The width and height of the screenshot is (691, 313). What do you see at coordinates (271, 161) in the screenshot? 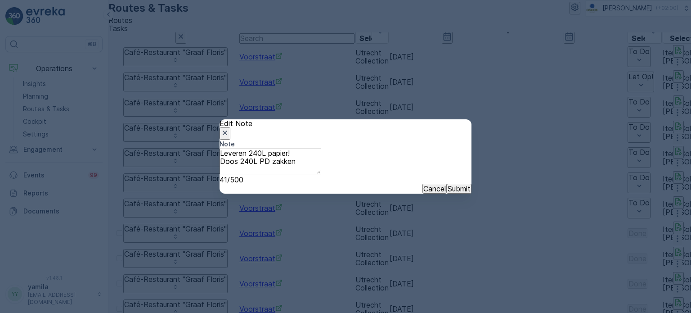
I see `textarea: Leveren 240L papier! Doos 240L PD zakken` at bounding box center [271, 161].